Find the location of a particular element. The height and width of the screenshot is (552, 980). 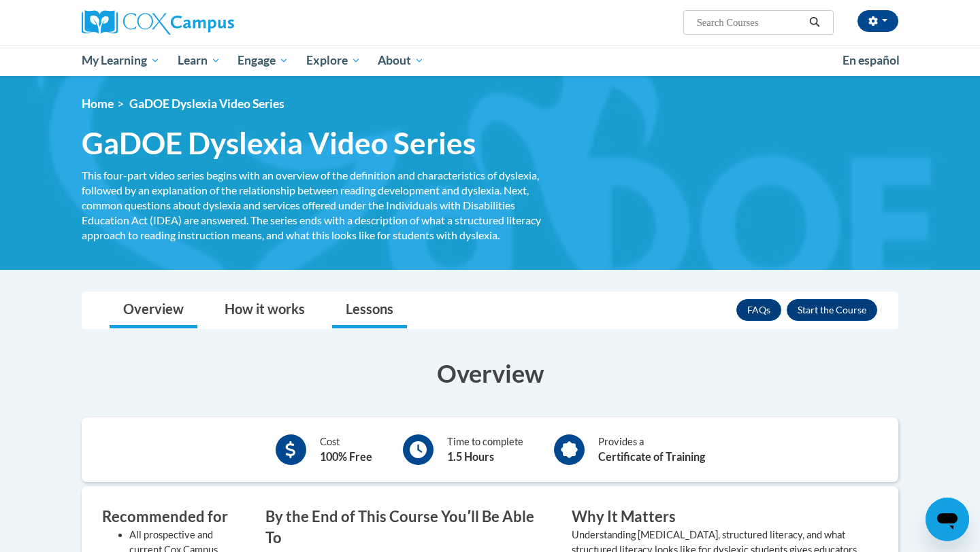

span: Learn is located at coordinates (199, 61).